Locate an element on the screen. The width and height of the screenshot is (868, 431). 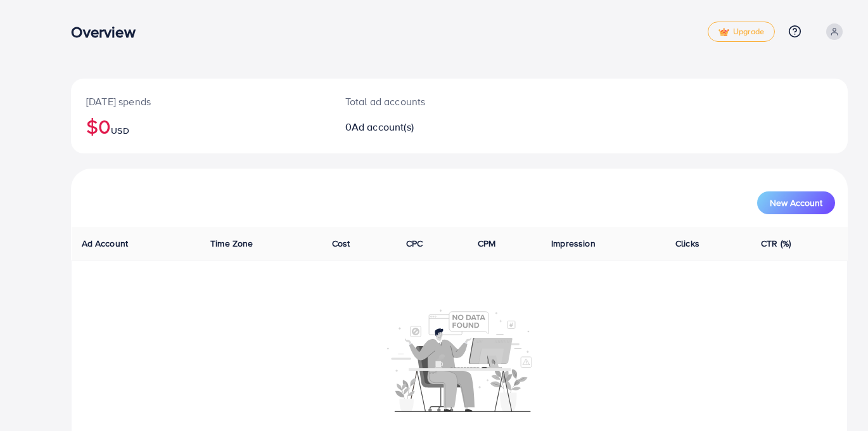
button: New Account is located at coordinates (796, 203).